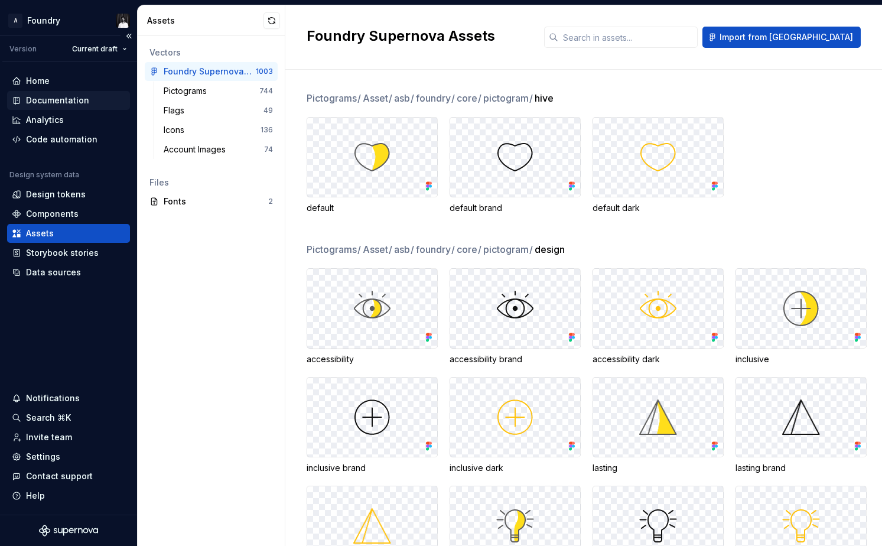 The width and height of the screenshot is (882, 546). What do you see at coordinates (69, 437) in the screenshot?
I see `a: Invite team` at bounding box center [69, 437].